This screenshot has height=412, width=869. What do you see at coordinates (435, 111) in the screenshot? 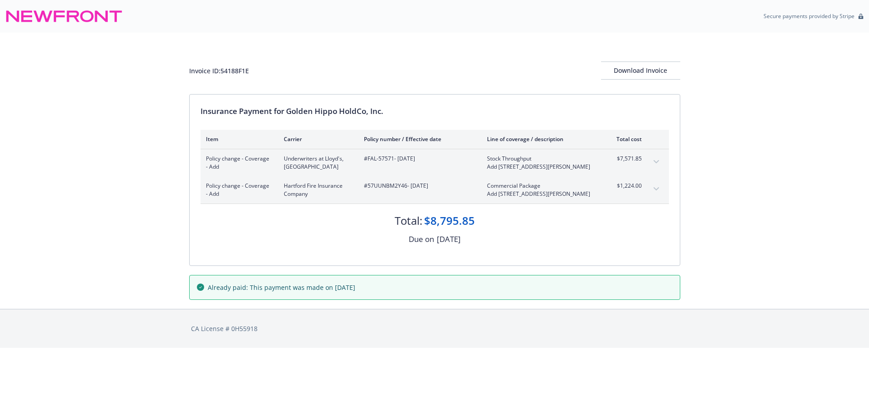
I see `div: Insurance Payment for Golden Hippo HoldCo, Inc.` at bounding box center [435, 111].